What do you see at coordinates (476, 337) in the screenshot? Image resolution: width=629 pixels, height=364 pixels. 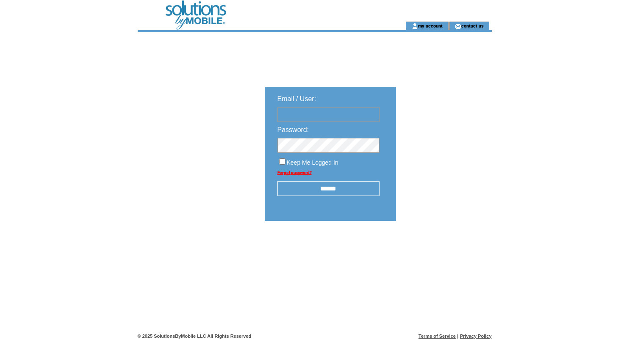 I see `a: Privacy Policy` at bounding box center [476, 337].